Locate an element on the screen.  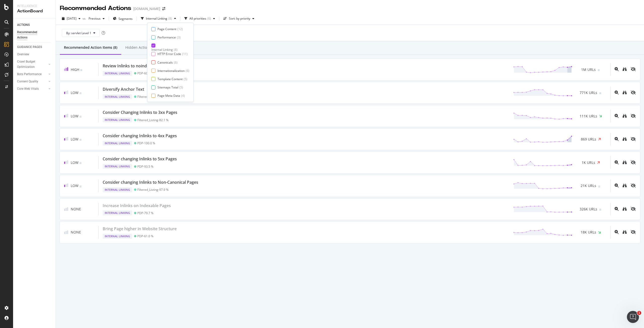
div: Sort: by priority is located at coordinates (239, 19).